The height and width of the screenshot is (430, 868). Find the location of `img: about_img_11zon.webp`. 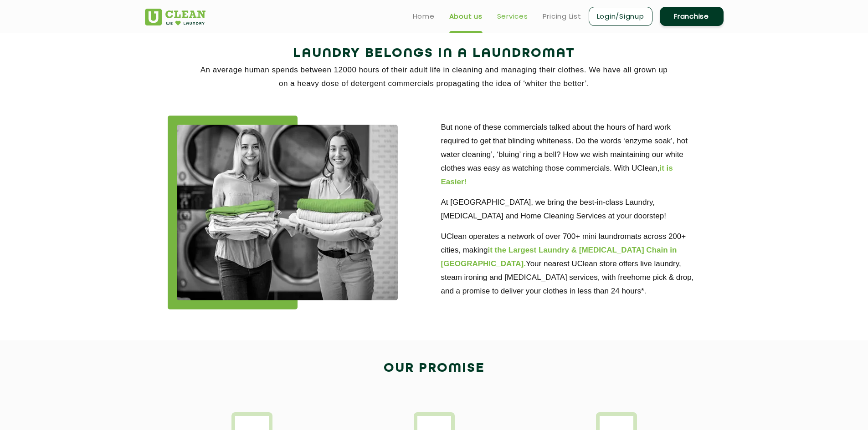

img: about_img_11zon.webp is located at coordinates (287, 213).